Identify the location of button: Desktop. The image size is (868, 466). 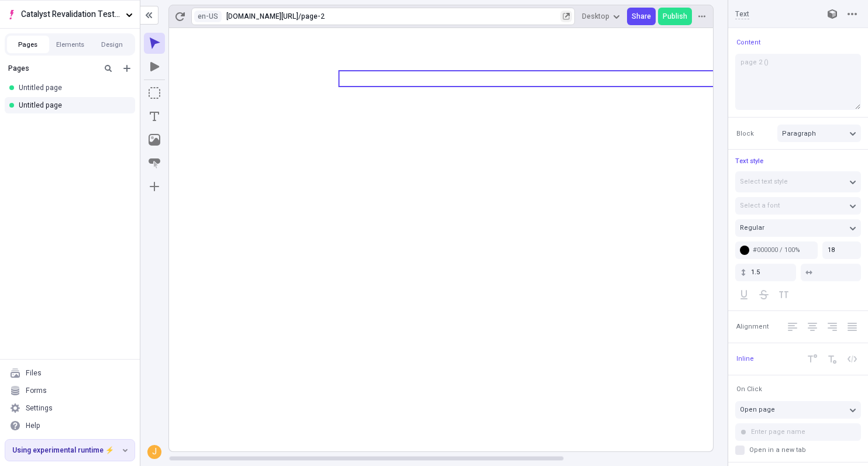
(601, 16).